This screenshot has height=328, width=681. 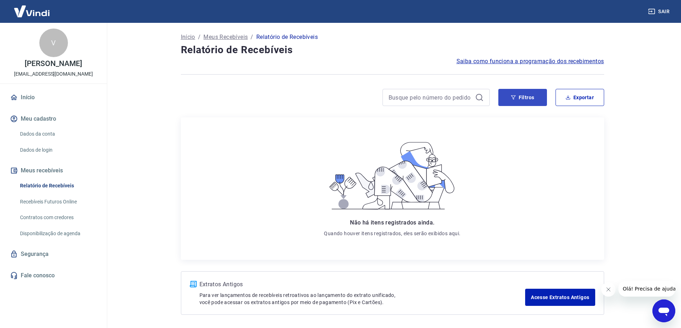 I want to click on button: Sair, so click(x=659, y=11).